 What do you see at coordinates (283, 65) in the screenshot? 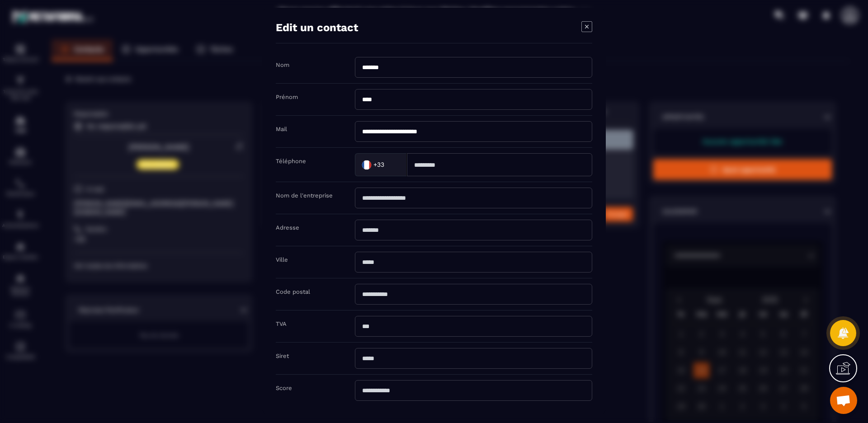
I see `label: Nom` at bounding box center [283, 65].